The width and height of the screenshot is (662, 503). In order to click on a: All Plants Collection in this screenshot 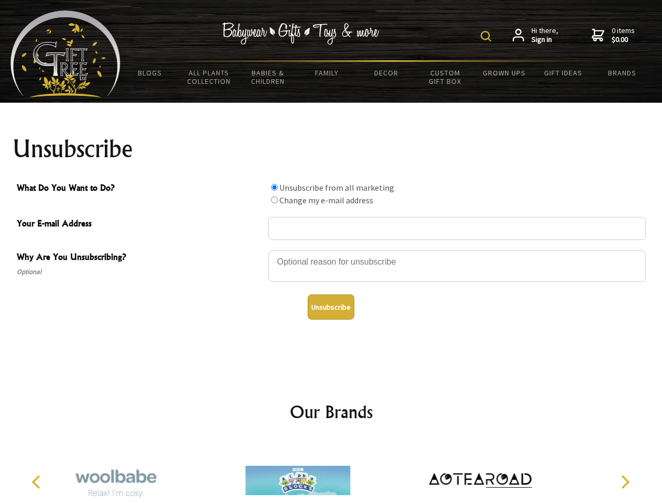, I will do `click(209, 77)`.